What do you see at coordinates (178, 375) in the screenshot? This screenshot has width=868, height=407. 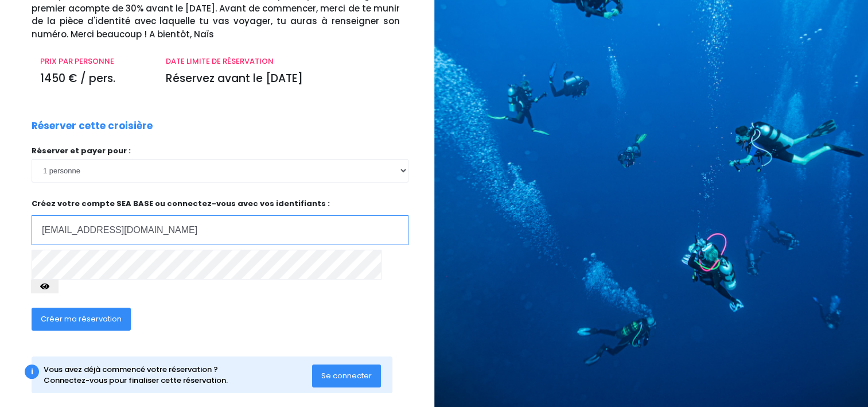 I see `div: Vous avez déjà commencé votre réservation ? Connectez-vous pour finaliser cette réservation.` at bounding box center [178, 375].